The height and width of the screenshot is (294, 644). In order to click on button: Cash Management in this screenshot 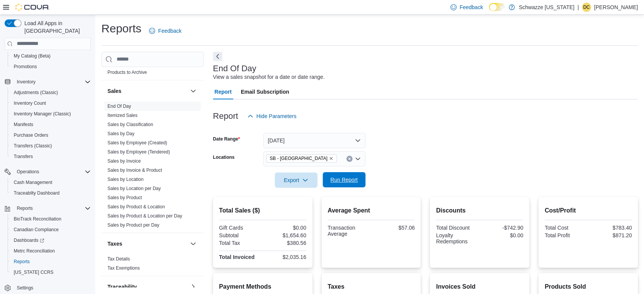, I will do `click(51, 183)`.